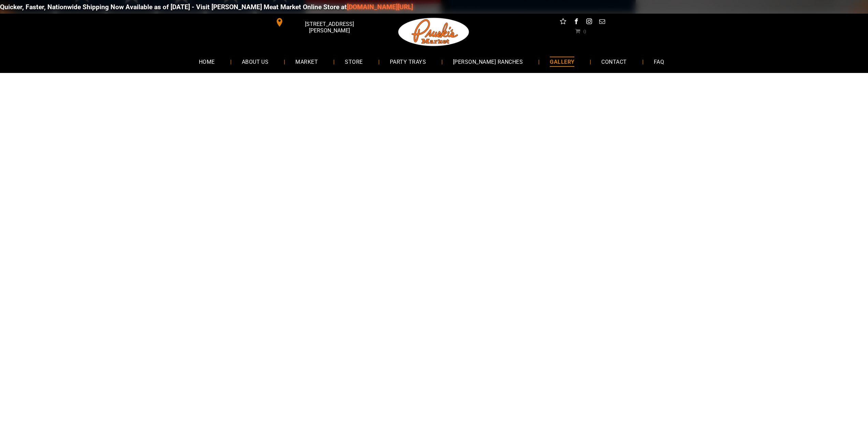 The width and height of the screenshot is (868, 448). I want to click on a: MARKET, so click(306, 61).